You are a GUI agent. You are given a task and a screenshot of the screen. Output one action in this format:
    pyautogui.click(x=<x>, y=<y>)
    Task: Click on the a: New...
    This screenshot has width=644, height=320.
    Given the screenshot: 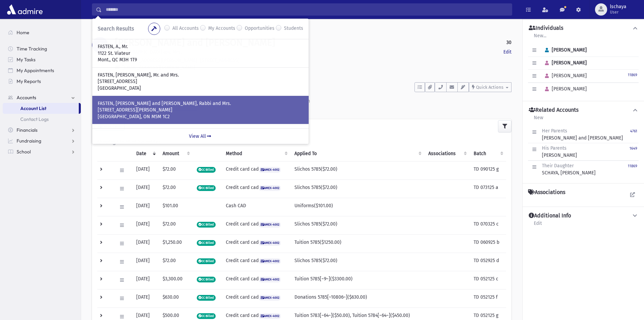 What is the action you would take?
    pyautogui.click(x=540, y=38)
    